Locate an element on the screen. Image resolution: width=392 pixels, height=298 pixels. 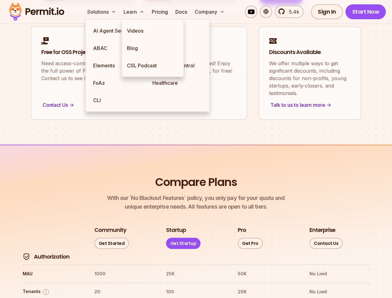
h4: Authorization is located at coordinates (52, 257).